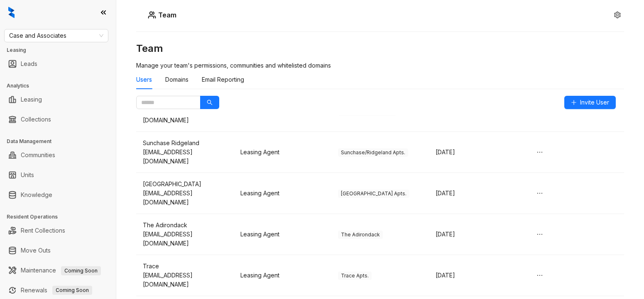  I want to click on div: The Adirondack, so click(185, 226).